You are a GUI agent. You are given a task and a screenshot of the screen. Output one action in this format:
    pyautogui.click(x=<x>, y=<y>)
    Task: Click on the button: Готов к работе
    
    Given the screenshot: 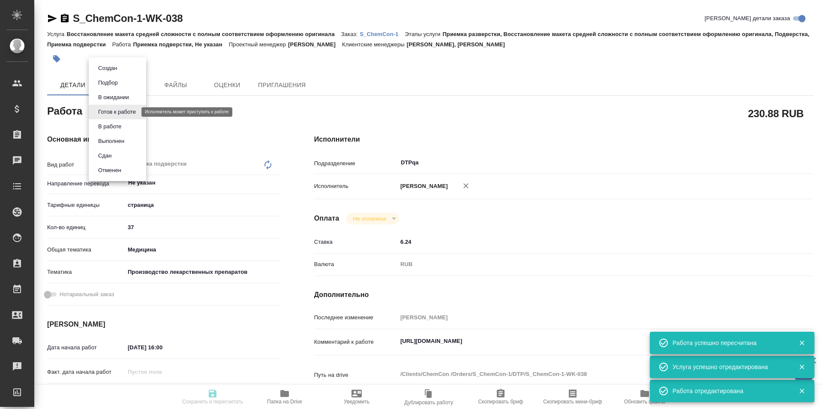 What is the action you would take?
    pyautogui.click(x=117, y=112)
    